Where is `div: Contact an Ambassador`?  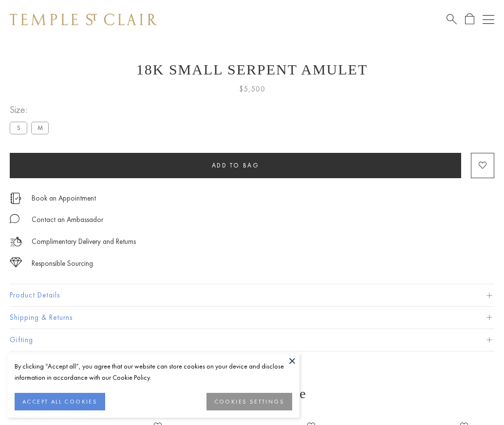 div: Contact an Ambassador is located at coordinates (67, 220).